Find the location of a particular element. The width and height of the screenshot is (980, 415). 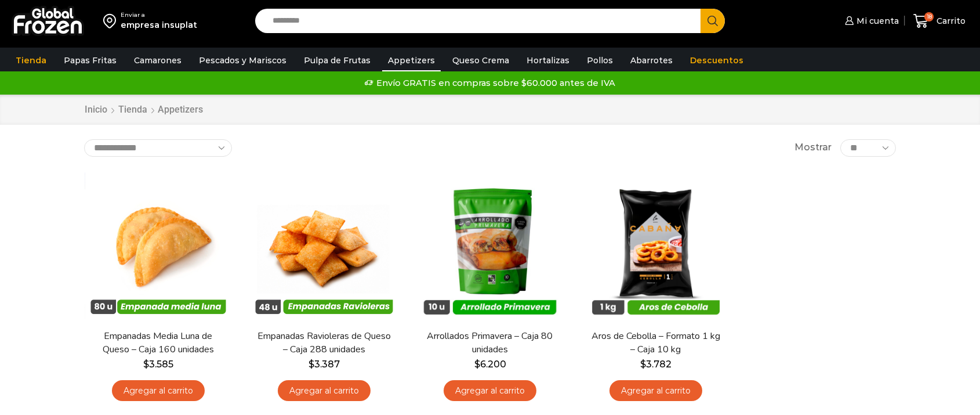

span: Mostrar is located at coordinates (814, 147).